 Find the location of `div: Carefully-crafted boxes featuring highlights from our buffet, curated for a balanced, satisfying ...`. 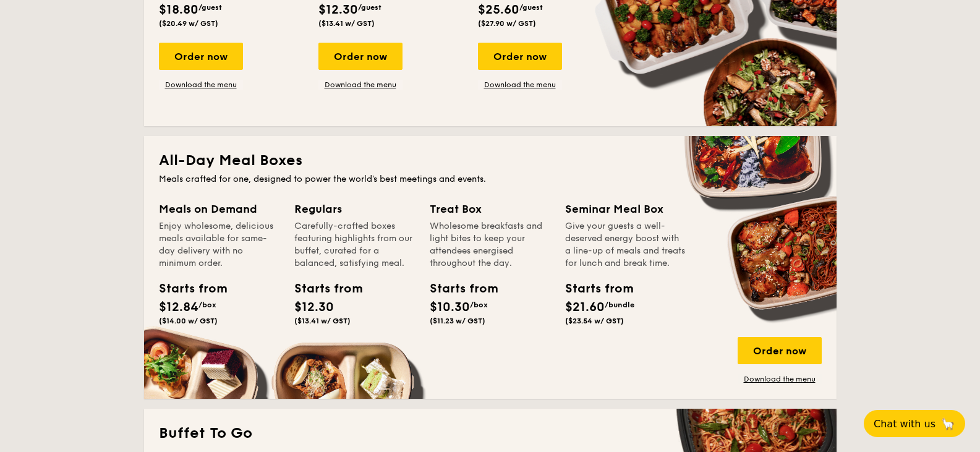

div: Carefully-crafted boxes featuring highlights from our buffet, curated for a balanced, satisfying ... is located at coordinates (354, 245).